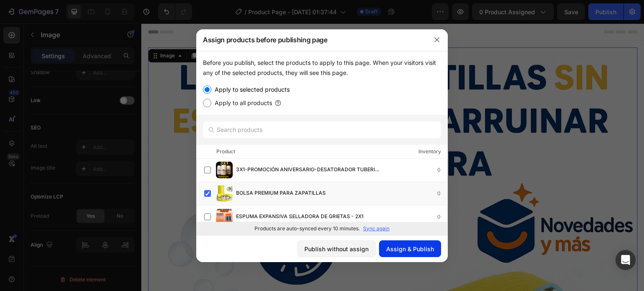  I want to click on div: Inventory, so click(430, 152).